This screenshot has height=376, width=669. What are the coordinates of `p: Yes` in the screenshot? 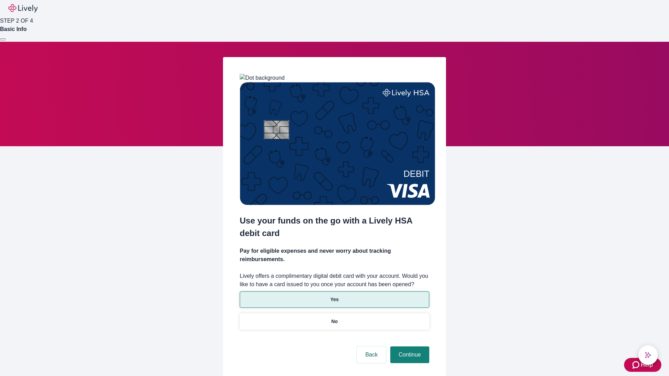 It's located at (334, 299).